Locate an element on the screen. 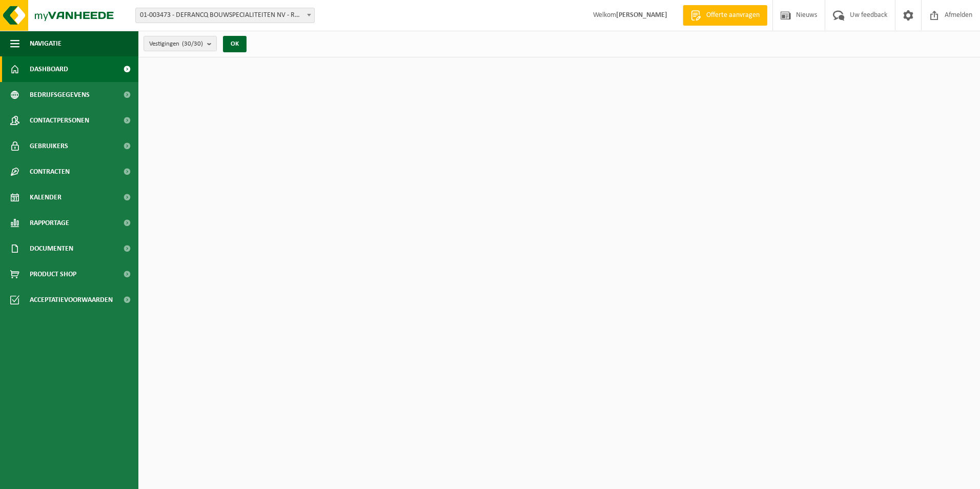 This screenshot has height=489, width=980. span: Dashboard is located at coordinates (49, 69).